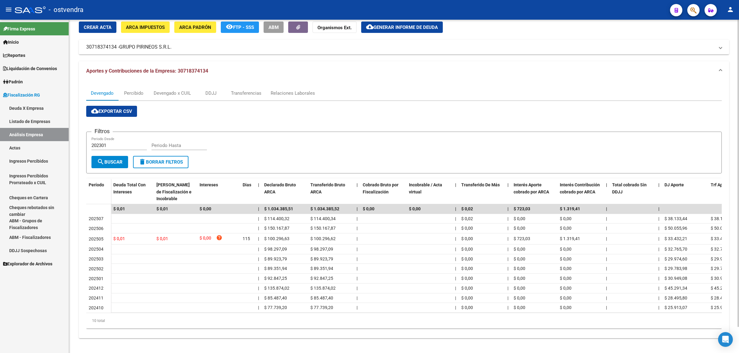  Describe the element at coordinates (110, 162) in the screenshot. I see `span: Buscar` at that location.